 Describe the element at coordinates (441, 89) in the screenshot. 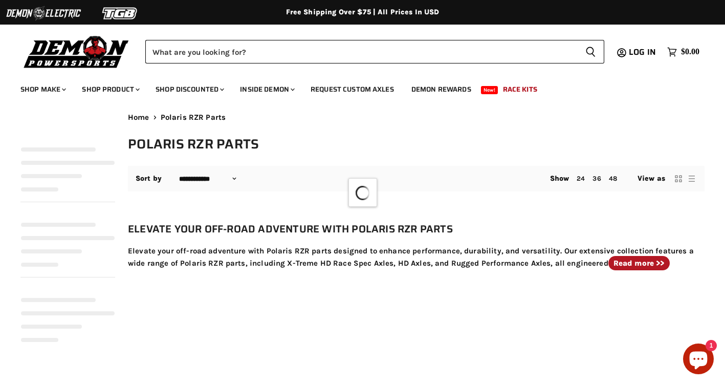

I see `a: Demon Rewards` at that location.